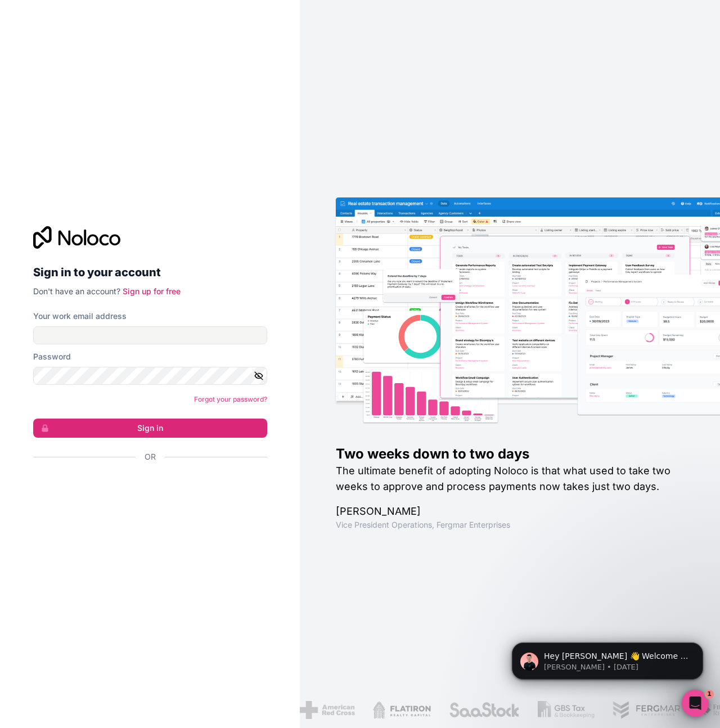  I want to click on span: Or, so click(150, 457).